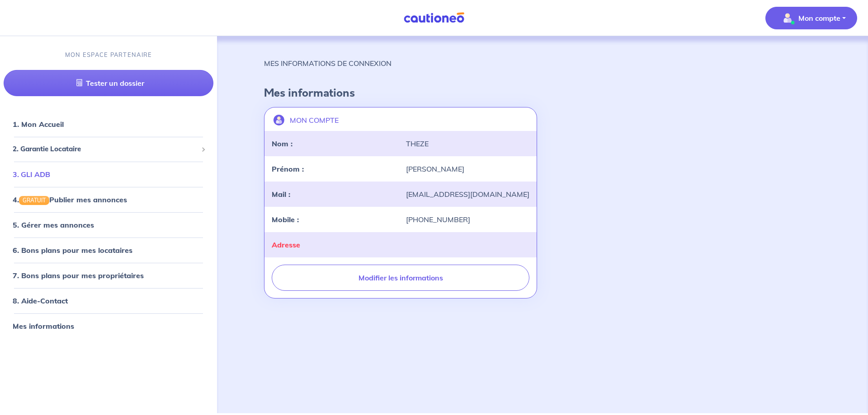 The height and width of the screenshot is (415, 868). Describe the element at coordinates (108, 149) in the screenshot. I see `div: 2. Garantie Locataire` at that location.